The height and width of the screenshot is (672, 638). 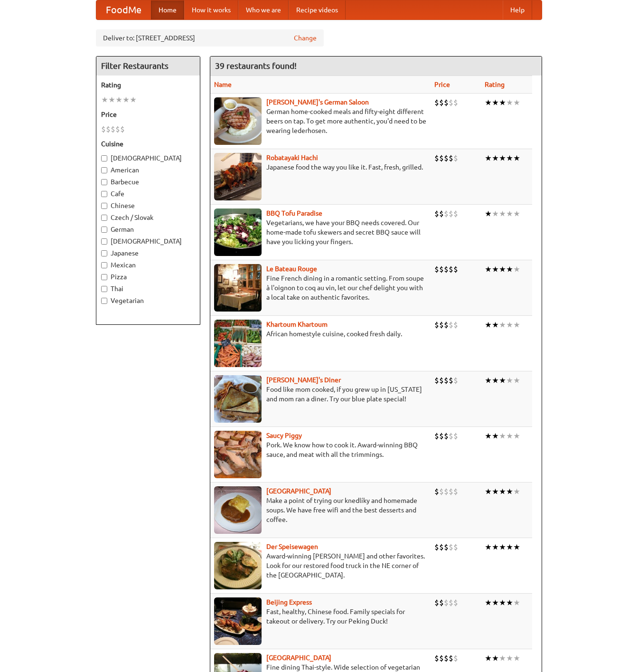 I want to click on a: Help, so click(x=517, y=10).